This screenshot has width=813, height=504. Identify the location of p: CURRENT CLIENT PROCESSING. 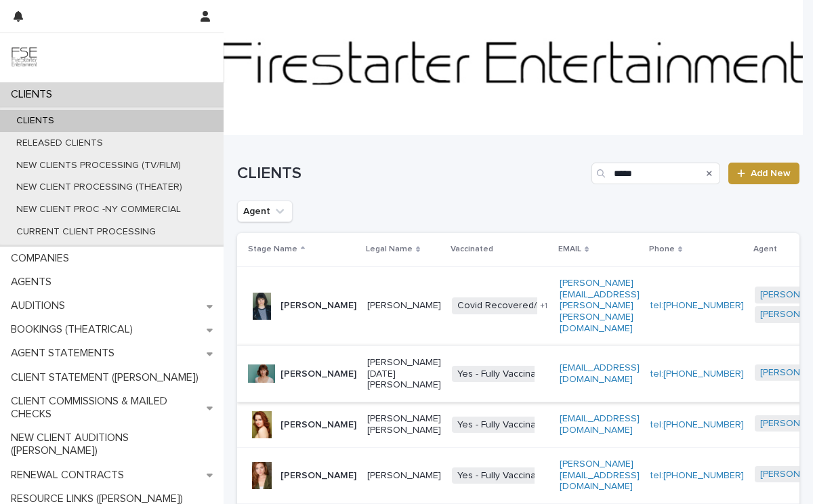
(86, 231).